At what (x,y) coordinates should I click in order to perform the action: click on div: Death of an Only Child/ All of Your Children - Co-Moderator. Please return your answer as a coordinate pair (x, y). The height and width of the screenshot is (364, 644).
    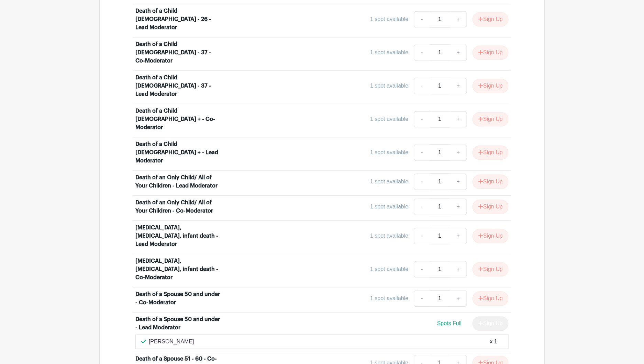
    Looking at the image, I should click on (178, 207).